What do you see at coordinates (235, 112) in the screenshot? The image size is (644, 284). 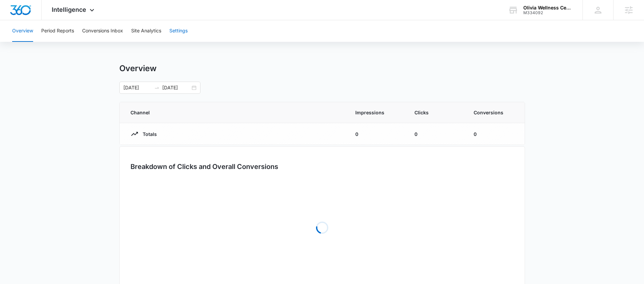 I see `span: Channel` at bounding box center [235, 112].